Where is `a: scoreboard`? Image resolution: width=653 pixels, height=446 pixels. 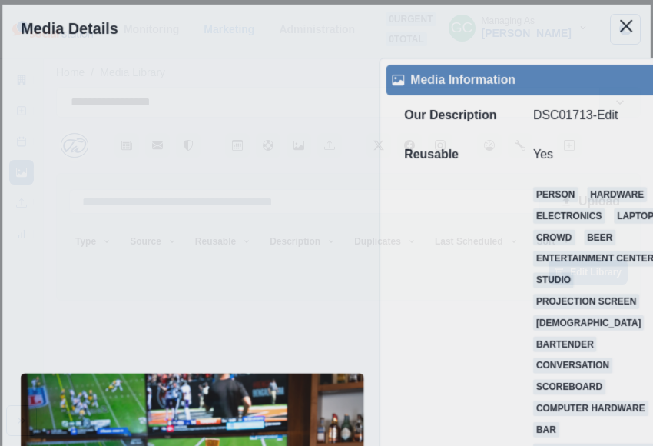
a: scoreboard is located at coordinates (569, 387).